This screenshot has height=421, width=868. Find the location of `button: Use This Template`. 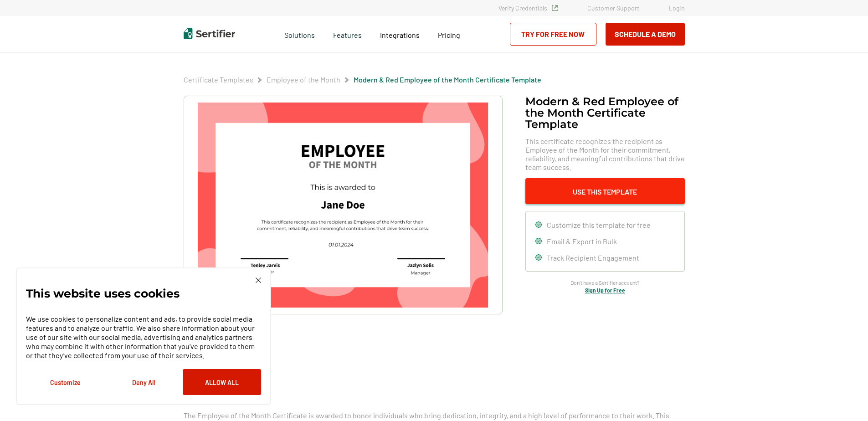

button: Use This Template is located at coordinates (605, 190).